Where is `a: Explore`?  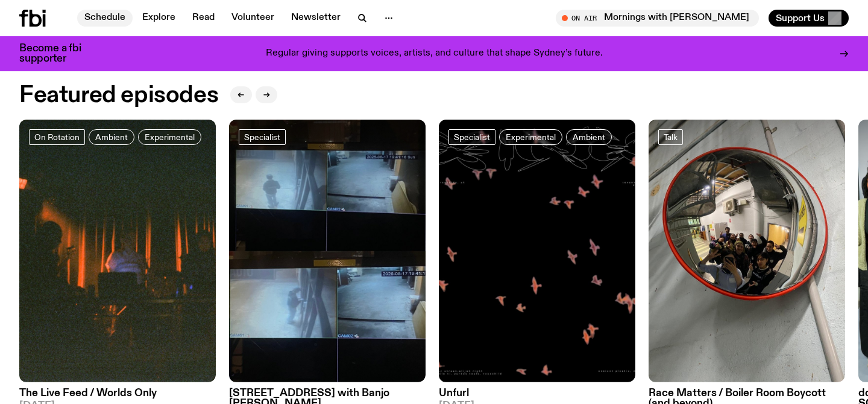
a: Explore is located at coordinates (158, 18).